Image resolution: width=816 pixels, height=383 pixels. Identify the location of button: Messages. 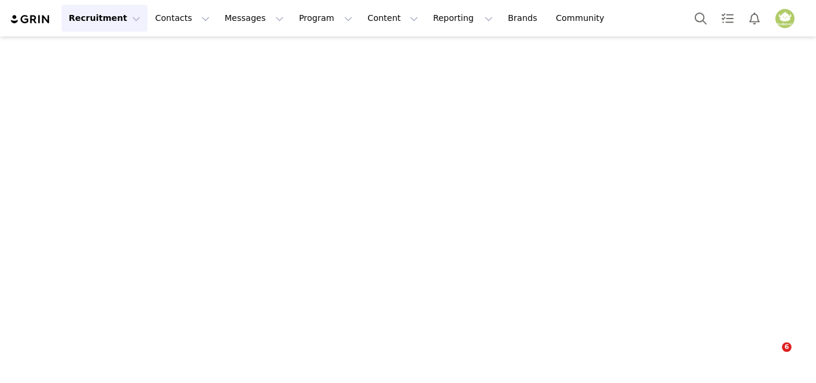
(254, 18).